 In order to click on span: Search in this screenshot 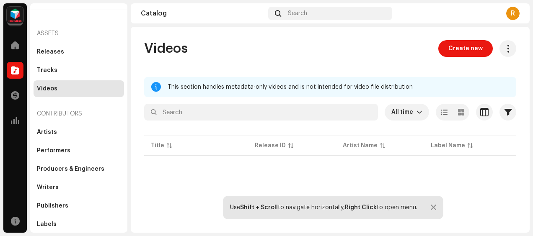, I will do `click(298, 13)`.